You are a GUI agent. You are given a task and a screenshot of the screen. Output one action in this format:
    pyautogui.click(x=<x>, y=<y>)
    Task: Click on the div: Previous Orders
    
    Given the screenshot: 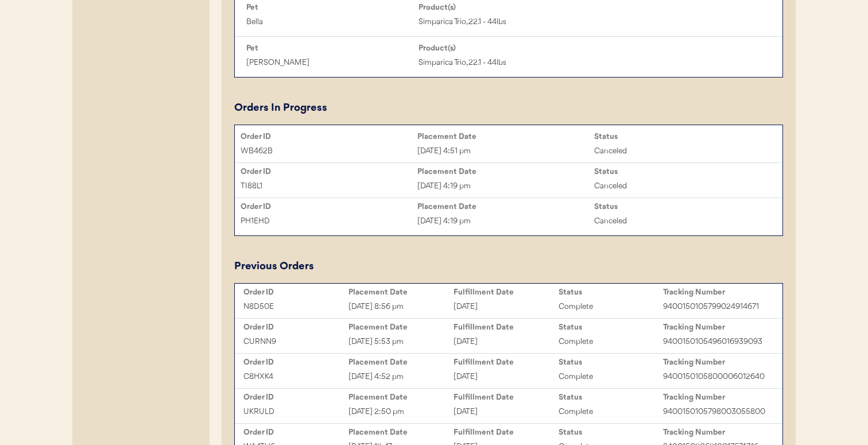 What is the action you would take?
    pyautogui.click(x=273, y=266)
    